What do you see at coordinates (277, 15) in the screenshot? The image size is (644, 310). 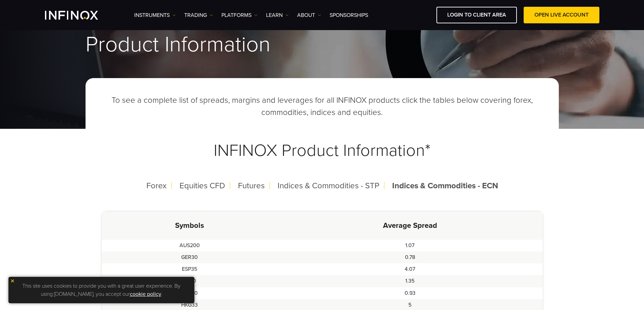 I see `a: Learn` at bounding box center [277, 15].